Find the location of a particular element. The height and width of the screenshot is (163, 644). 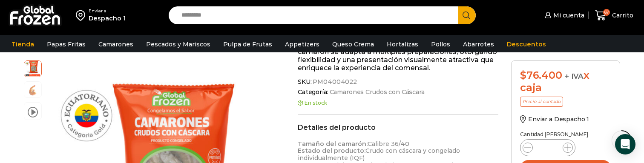

a: Mi cuenta is located at coordinates (564, 15).